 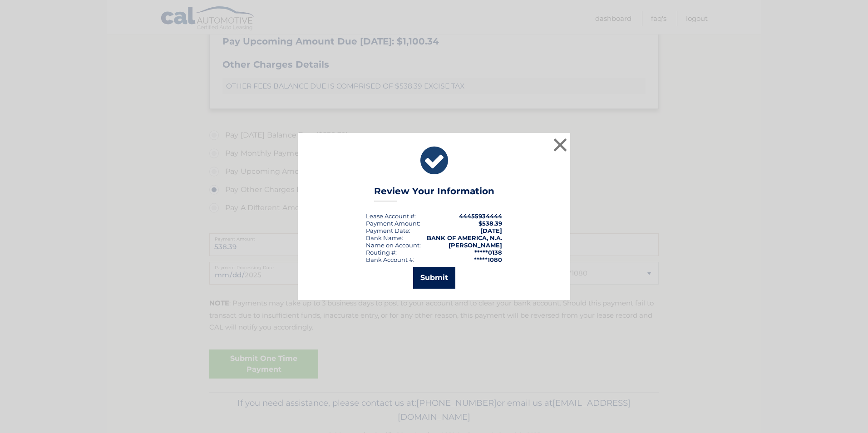 I want to click on button: Submit, so click(x=434, y=278).